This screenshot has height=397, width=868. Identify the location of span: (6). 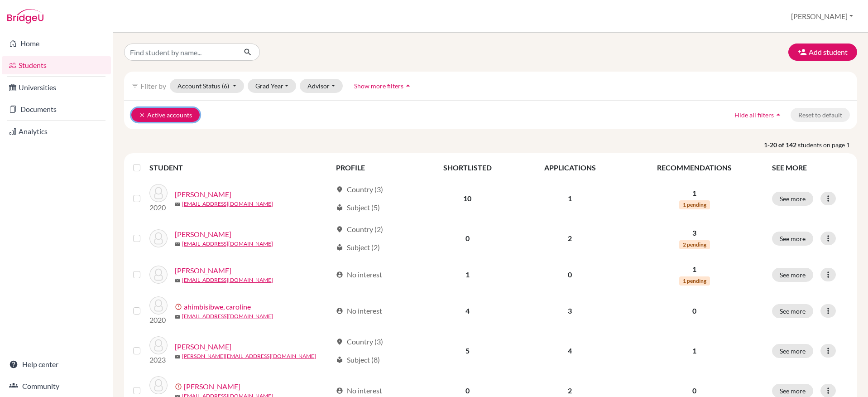
(226, 86).